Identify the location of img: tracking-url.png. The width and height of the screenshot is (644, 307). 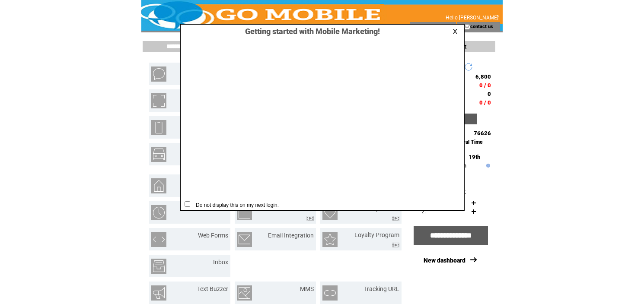
(330, 293).